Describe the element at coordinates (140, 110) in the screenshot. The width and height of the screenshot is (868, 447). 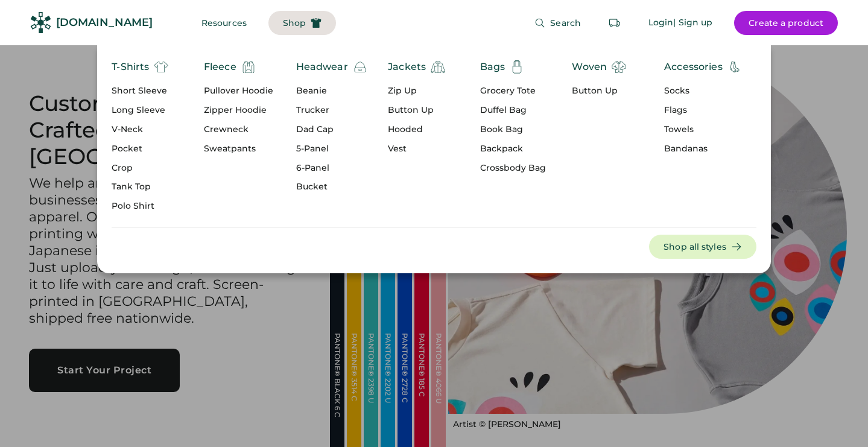
I see `div: Long Sleeve` at that location.